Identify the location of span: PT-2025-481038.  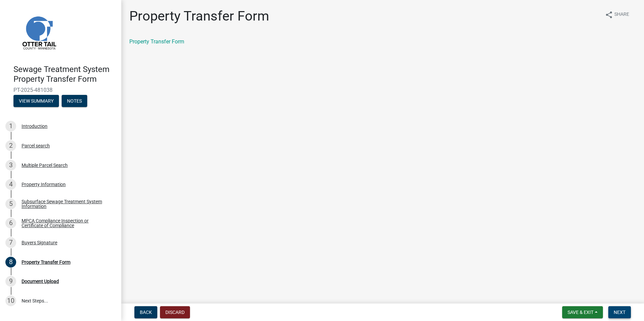
(61, 90).